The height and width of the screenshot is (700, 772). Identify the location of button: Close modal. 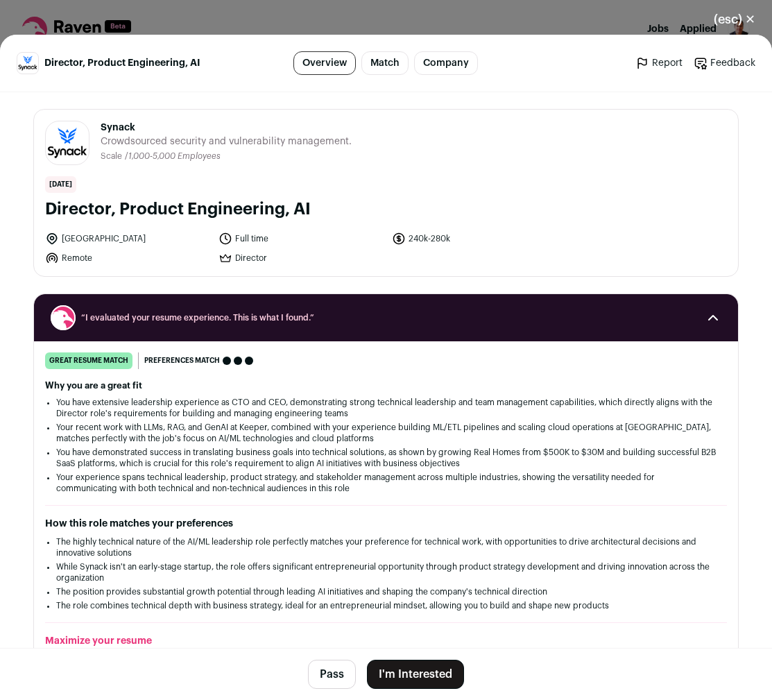
(735, 20).